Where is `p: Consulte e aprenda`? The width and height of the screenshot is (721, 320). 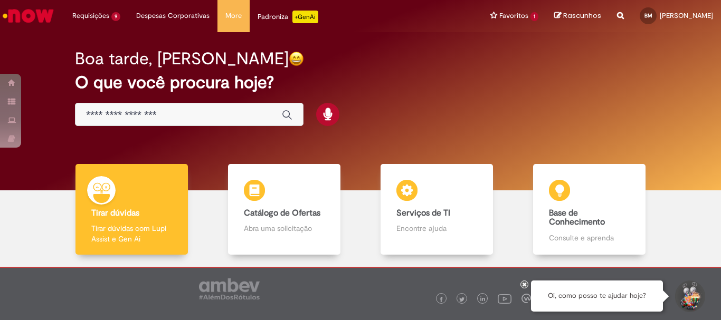
p: Consulte e aprenda is located at coordinates (589, 238).